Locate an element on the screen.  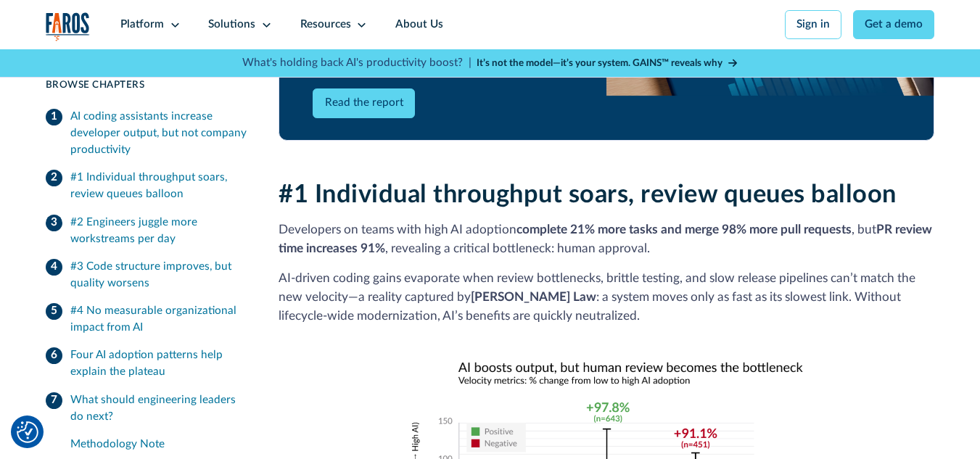
p: What's holding back AI's productivity boost? | is located at coordinates (357, 64).